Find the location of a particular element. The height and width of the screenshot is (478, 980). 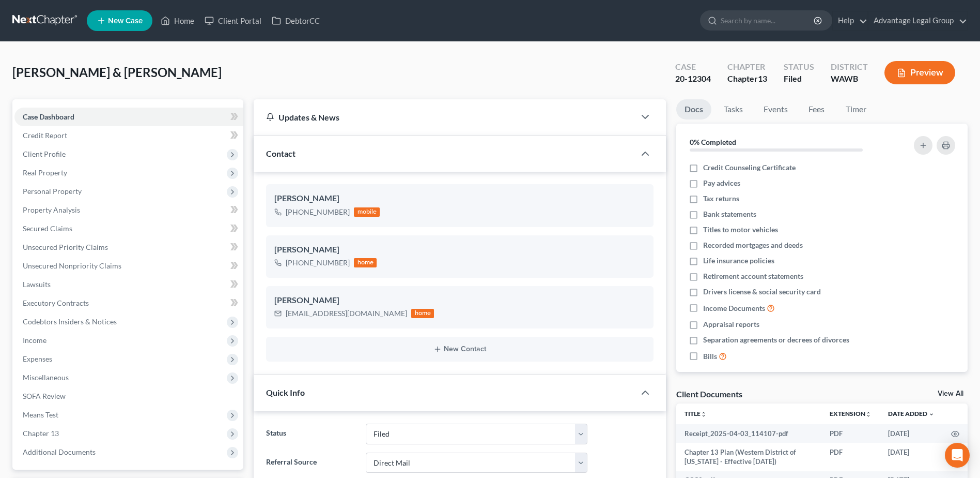

span: Credit Report is located at coordinates (45, 135).